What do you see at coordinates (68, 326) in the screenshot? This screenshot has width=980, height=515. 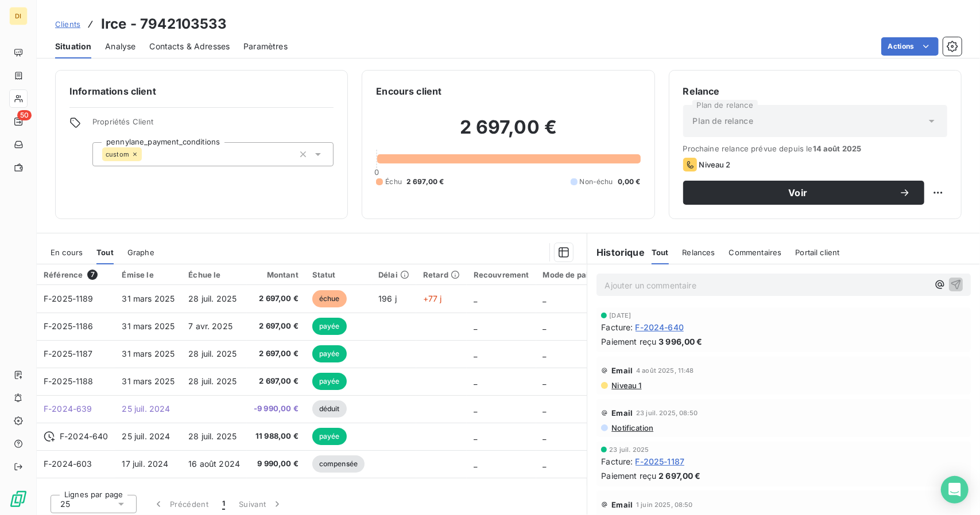 I see `span: F-2025-1186` at bounding box center [68, 326].